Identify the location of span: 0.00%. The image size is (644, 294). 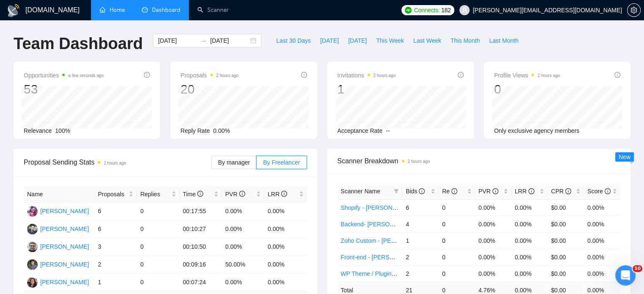
(222, 131).